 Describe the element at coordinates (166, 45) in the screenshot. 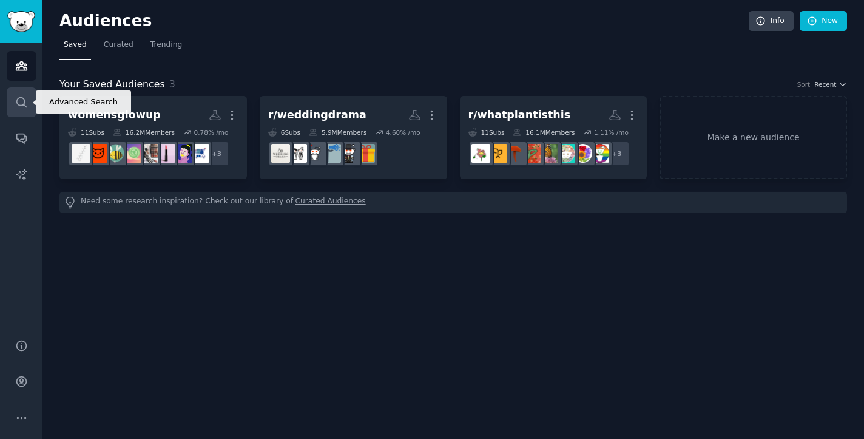

I see `span: Trending` at that location.